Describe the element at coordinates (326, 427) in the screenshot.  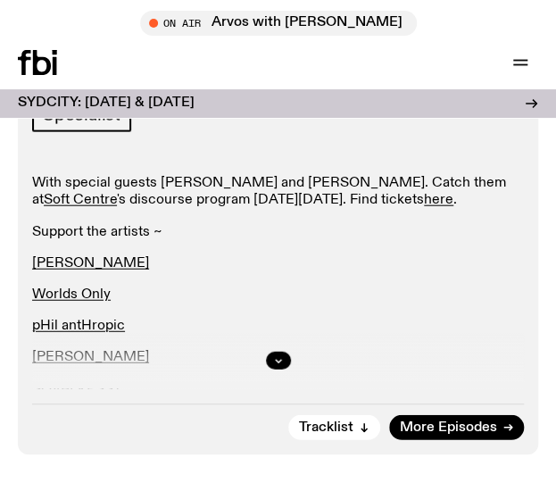
I see `span: Tracklist` at that location.